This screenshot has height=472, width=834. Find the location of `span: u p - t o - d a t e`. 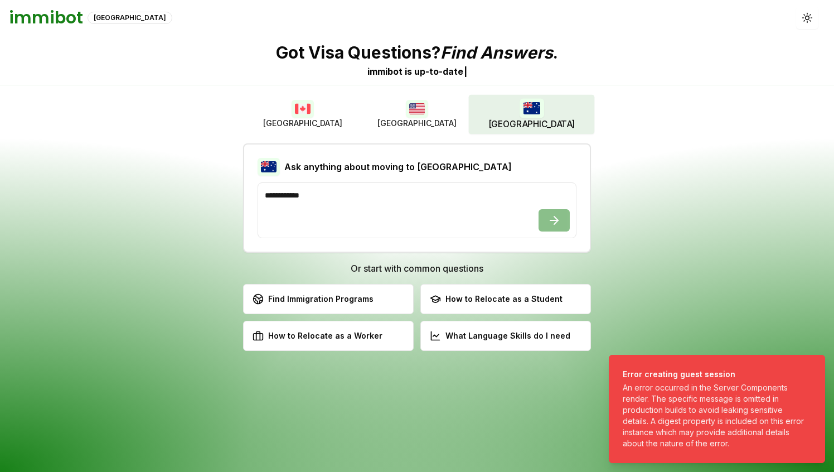

span: u p - t o - d a t e is located at coordinates (439, 71).